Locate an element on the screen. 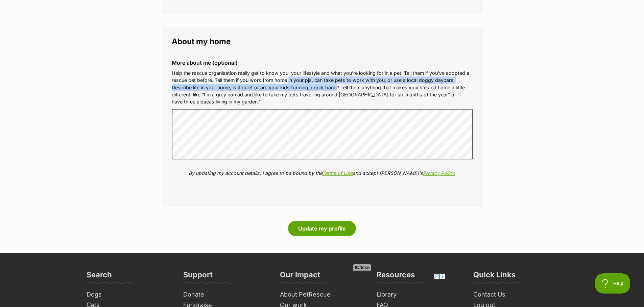  a: Privacy Policy. is located at coordinates (439, 173).